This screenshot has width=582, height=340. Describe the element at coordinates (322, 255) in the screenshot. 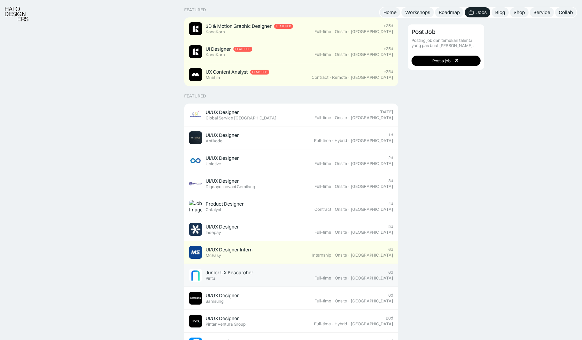

I see `div: Internship` at that location.